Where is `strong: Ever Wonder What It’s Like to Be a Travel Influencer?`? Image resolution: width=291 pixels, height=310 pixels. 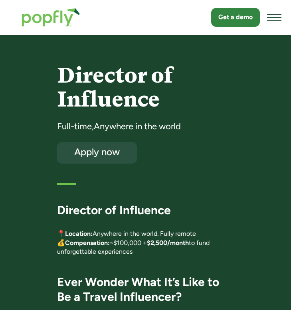
strong: Ever Wonder What It’s Like to Be a Travel Influencer? is located at coordinates (138, 289).